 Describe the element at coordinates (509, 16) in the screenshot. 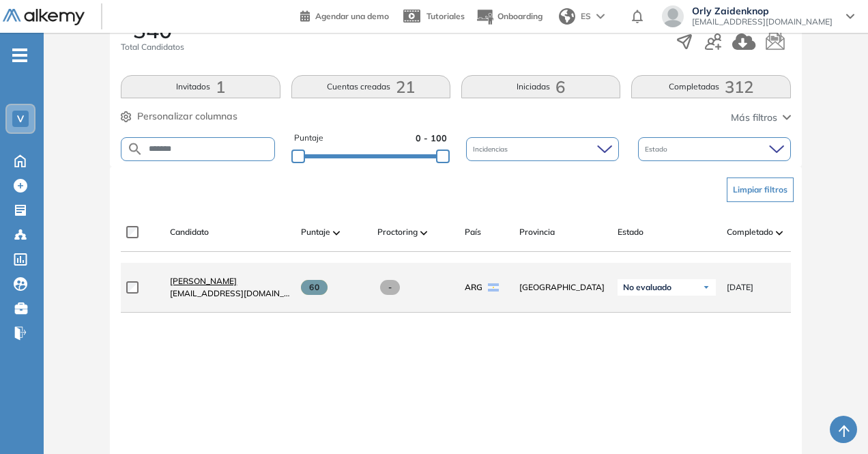

I see `button: Onboarding` at that location.